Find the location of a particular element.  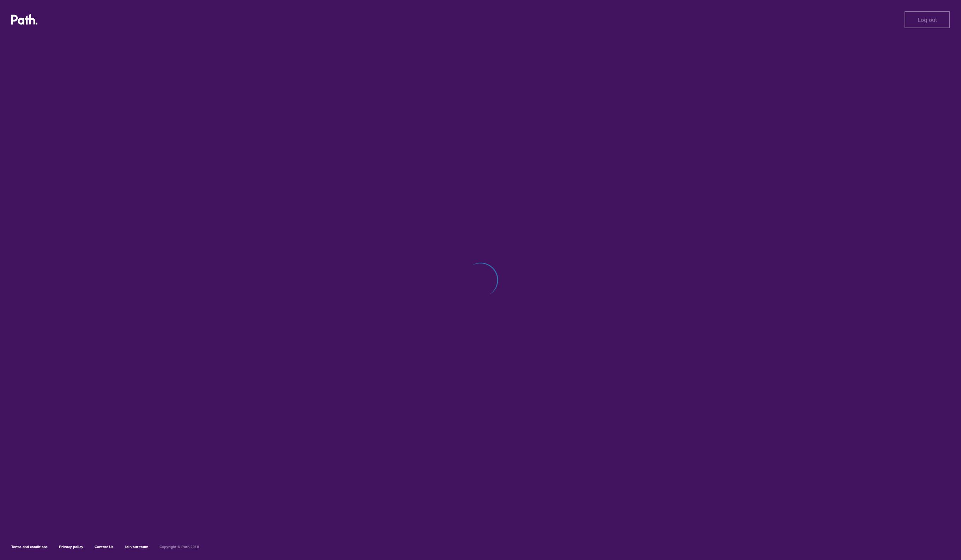

span: Log out is located at coordinates (927, 19).